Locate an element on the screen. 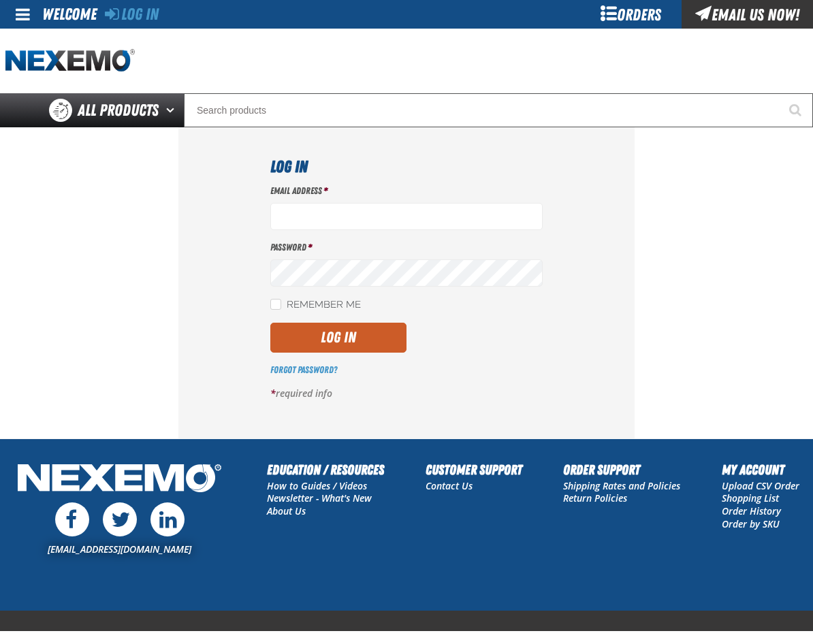  a: Order by SKU is located at coordinates (750, 524).